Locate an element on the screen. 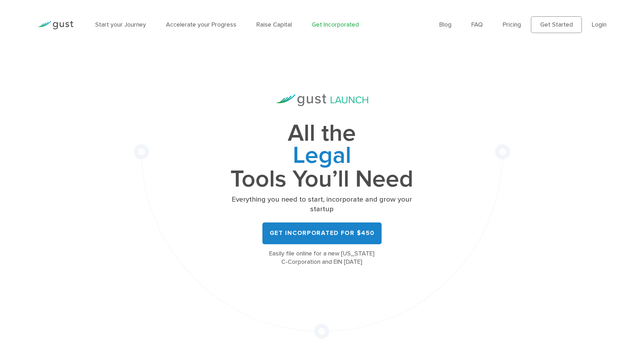 This screenshot has height=359, width=644. a: Blog is located at coordinates (445, 24).